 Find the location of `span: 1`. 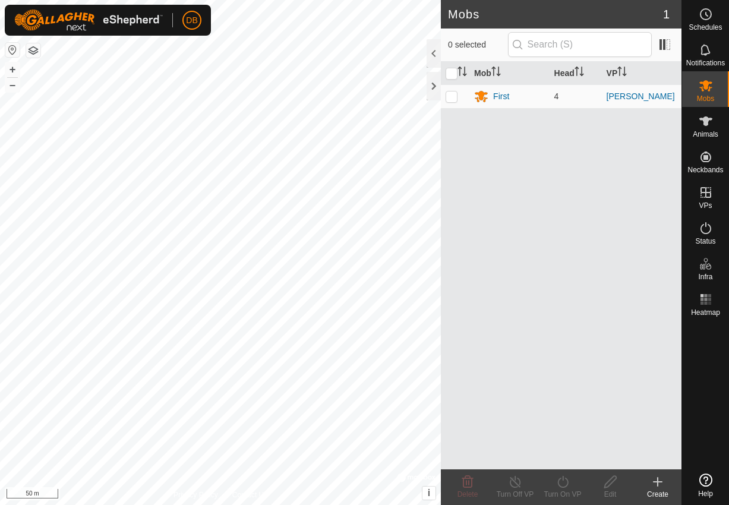

span: 1 is located at coordinates (666, 14).